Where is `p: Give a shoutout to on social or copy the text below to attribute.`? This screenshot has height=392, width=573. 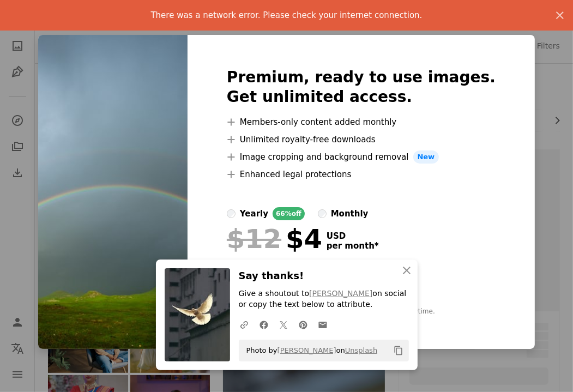
p: Give a shoutout to on social or copy the text below to attribute. is located at coordinates (324, 299).